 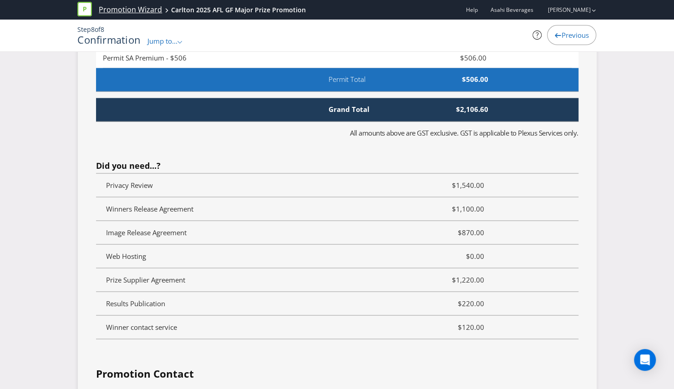 What do you see at coordinates (453, 327) in the screenshot?
I see `span: $120.00` at bounding box center [453, 327].